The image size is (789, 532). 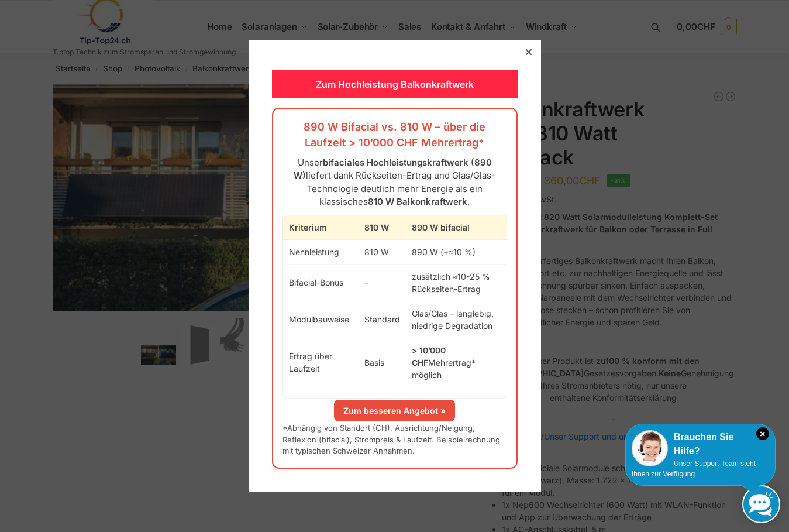 What do you see at coordinates (322, 319) in the screenshot?
I see `td: Modulbauweise` at bounding box center [322, 319].